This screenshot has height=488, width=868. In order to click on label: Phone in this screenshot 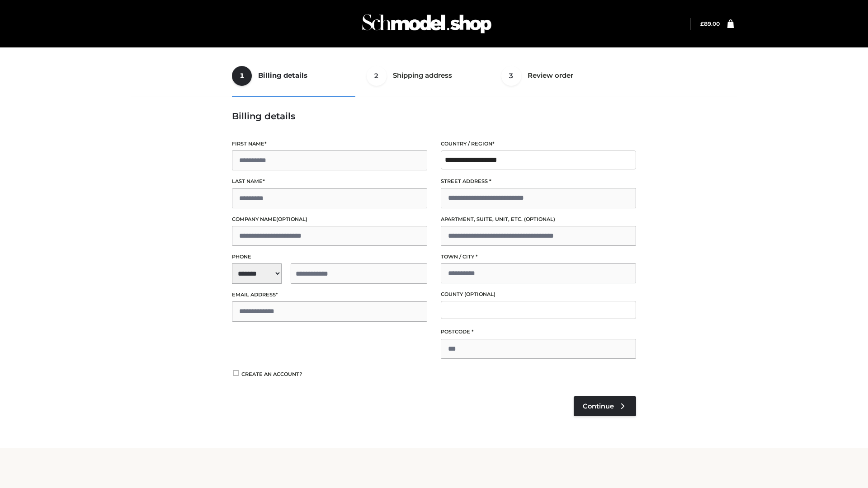, I will do `click(330, 257)`.